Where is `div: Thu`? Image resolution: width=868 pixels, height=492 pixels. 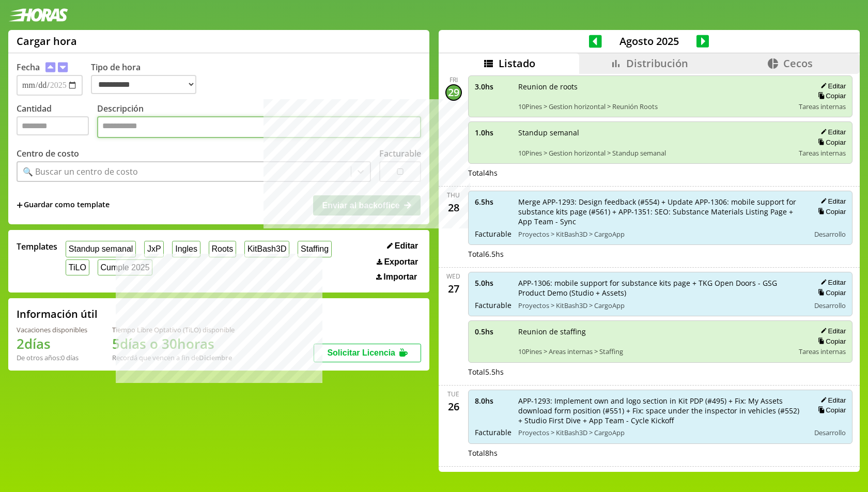 div: Thu is located at coordinates (454, 195).